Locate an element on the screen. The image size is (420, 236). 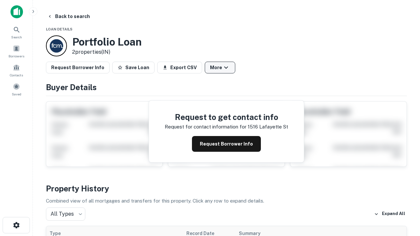
a: Saved is located at coordinates (16, 89).